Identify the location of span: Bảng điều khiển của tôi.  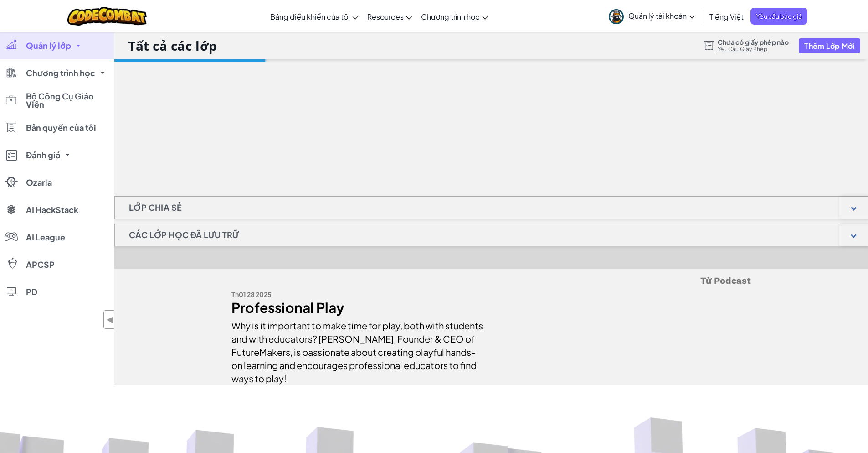
(310, 16).